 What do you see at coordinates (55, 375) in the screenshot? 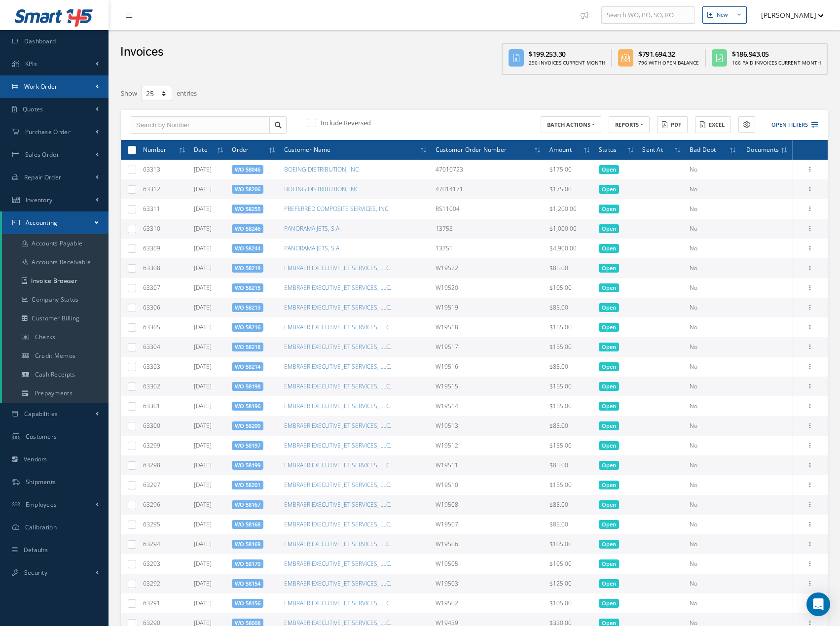
I see `a: Cash Receipts` at bounding box center [55, 375].